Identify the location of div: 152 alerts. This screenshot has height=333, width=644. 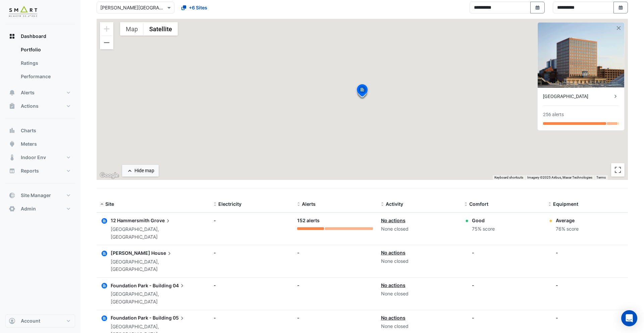
(335, 221).